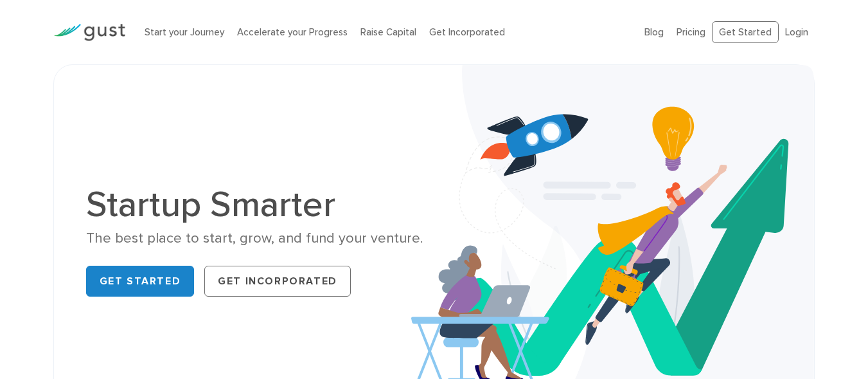 The width and height of the screenshot is (868, 379). Describe the element at coordinates (690, 32) in the screenshot. I see `a: Pricing` at that location.